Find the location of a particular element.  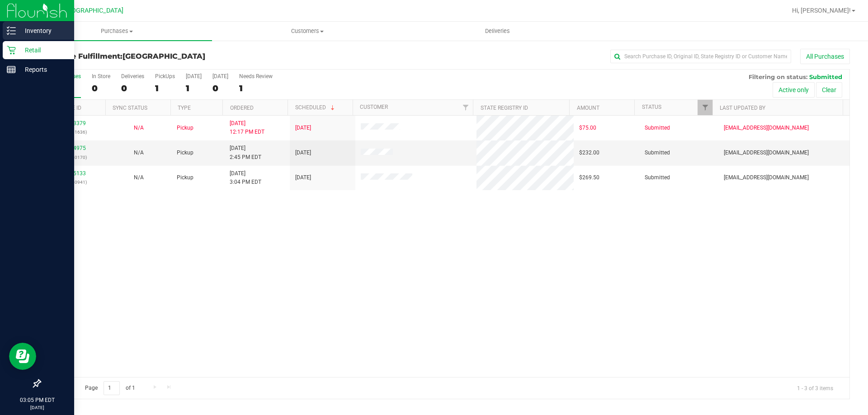

button: Clear is located at coordinates (829, 90).